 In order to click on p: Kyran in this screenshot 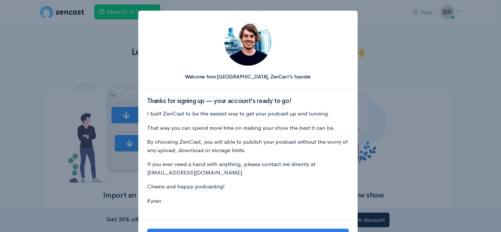, I will do `click(248, 201)`.